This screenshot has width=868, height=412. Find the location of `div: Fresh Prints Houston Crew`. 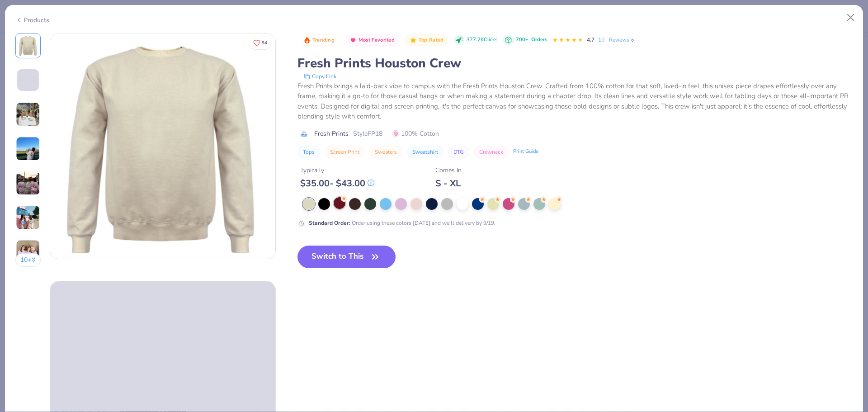

div: Fresh Prints Houston Crew is located at coordinates (576, 63).